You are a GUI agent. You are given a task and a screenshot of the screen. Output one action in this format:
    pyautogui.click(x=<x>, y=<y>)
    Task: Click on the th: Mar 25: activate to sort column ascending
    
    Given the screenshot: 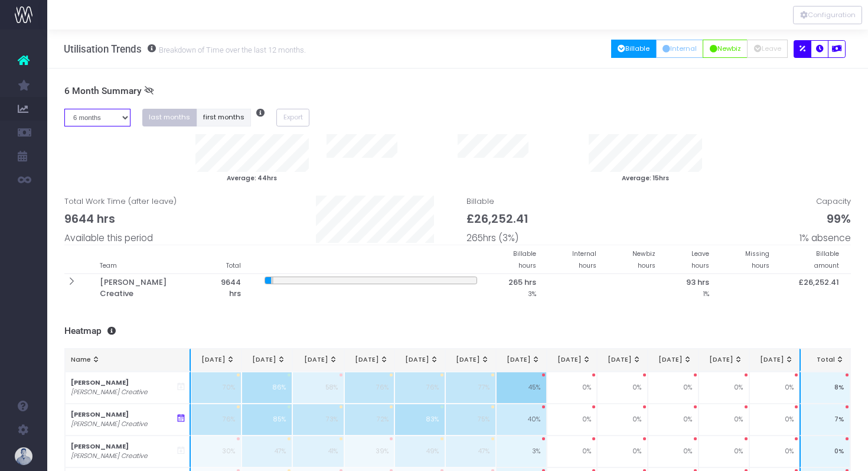 What is the action you would take?
    pyautogui.click(x=216, y=360)
    